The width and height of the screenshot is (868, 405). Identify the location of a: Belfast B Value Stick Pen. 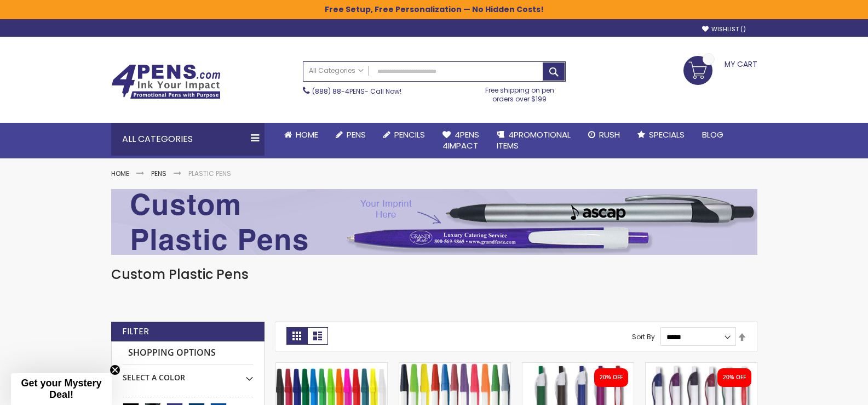
(332, 367).